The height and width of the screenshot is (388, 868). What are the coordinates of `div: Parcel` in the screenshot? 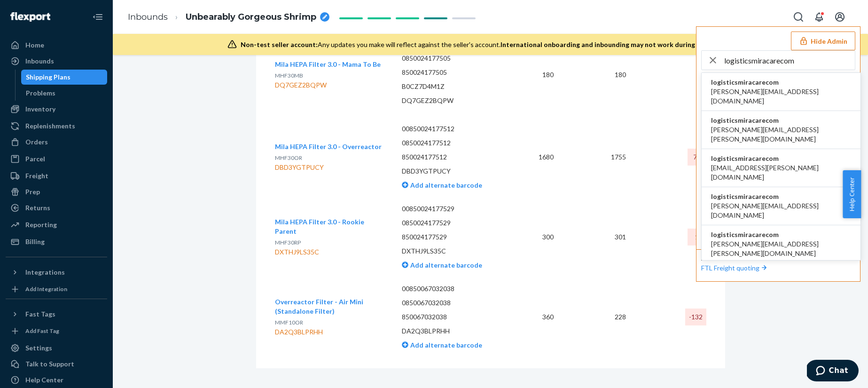 It's located at (35, 159).